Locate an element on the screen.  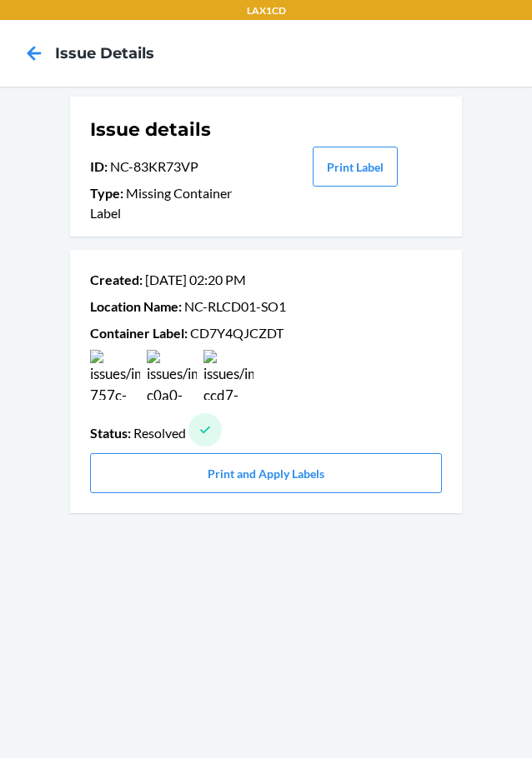
h4: Issue details is located at coordinates (104, 53).